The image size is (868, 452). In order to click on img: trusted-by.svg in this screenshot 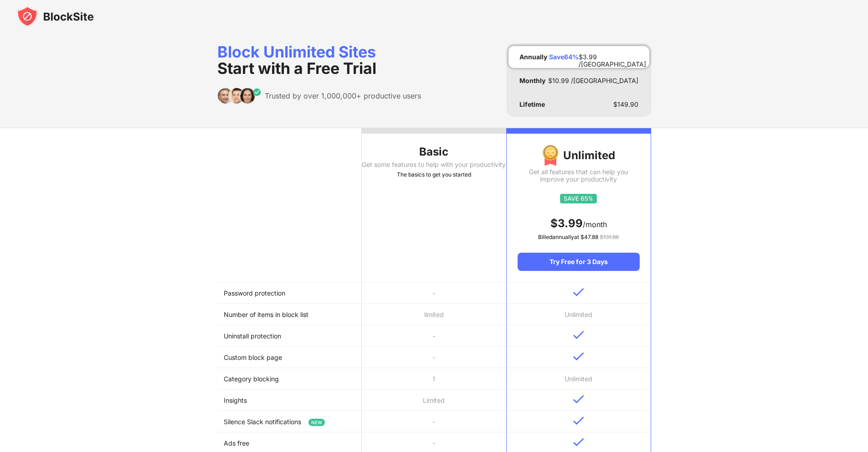, I will do `click(239, 96)`.